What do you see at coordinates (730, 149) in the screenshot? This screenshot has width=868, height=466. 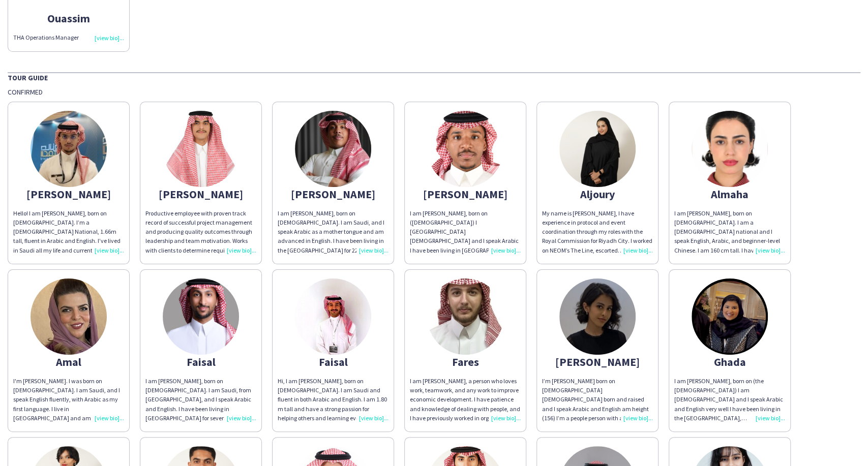 I see `img: thumb-73d6e223-3a60-4363-86b4-c616e4858410.jpg` at bounding box center [730, 149].